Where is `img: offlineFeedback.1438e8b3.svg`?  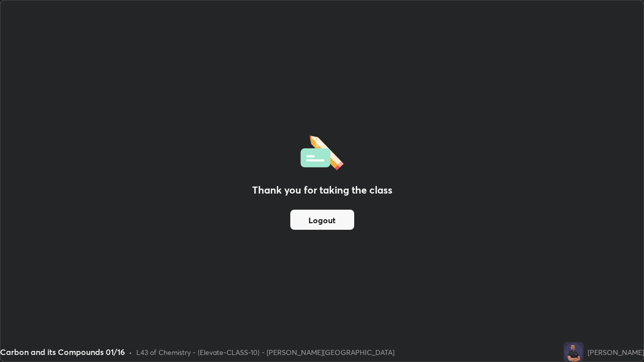
img: offlineFeedback.1438e8b3.svg is located at coordinates (322, 151).